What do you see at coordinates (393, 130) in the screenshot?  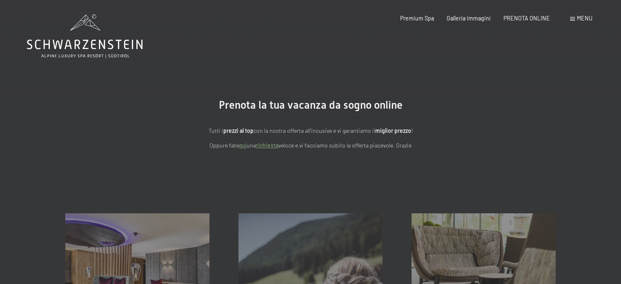 I see `strong: miglior prezzo` at bounding box center [393, 130].